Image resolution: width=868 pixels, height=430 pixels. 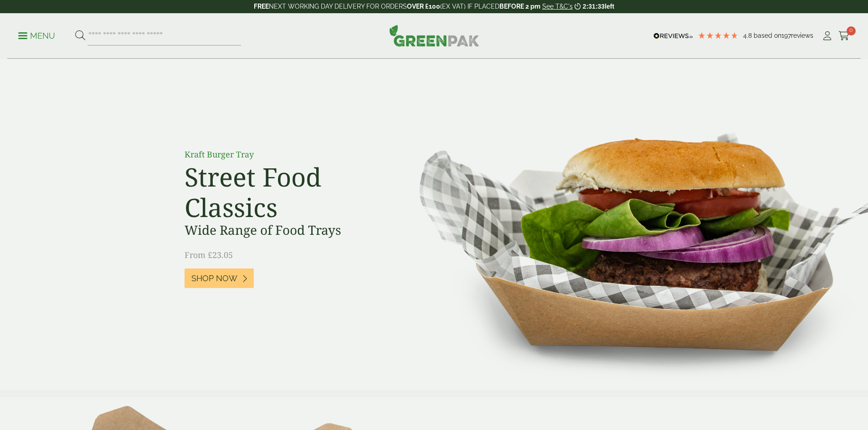 I want to click on img: REVIEWS.io, so click(x=673, y=36).